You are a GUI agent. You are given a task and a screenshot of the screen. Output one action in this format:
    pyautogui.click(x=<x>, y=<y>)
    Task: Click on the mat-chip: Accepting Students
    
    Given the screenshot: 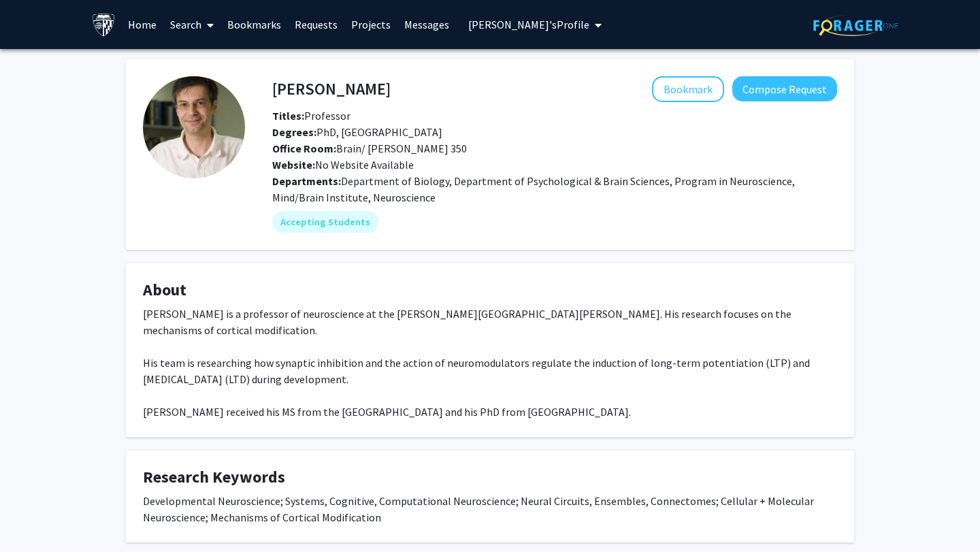 What is the action you would take?
    pyautogui.click(x=326, y=222)
    